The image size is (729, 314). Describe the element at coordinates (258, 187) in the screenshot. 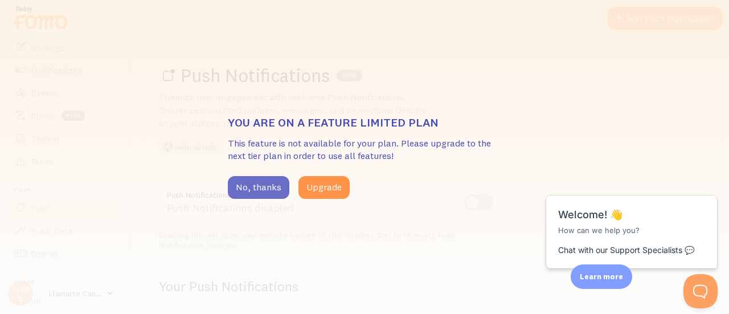

I see `button: No, thanks` at that location.